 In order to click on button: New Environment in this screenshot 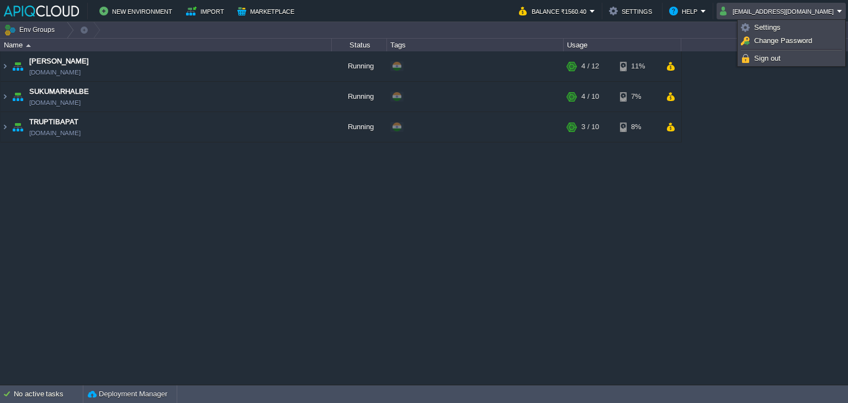, I will do `click(138, 11)`.